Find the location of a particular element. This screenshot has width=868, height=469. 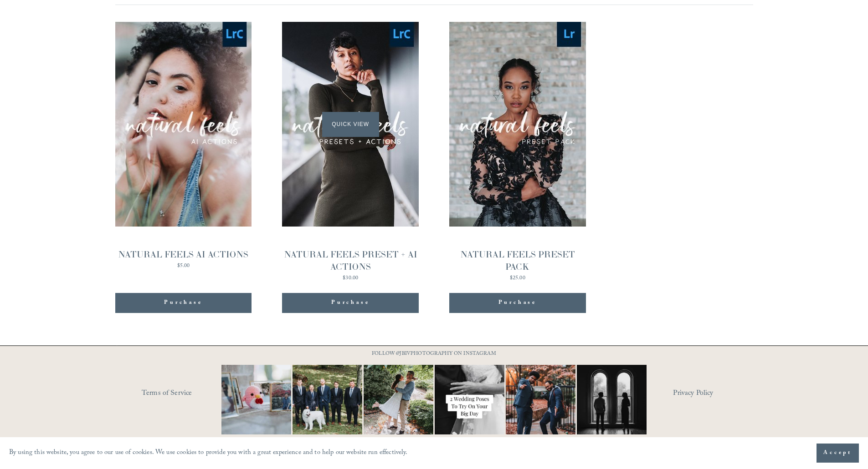

img: Let&rsquo;s talk about poses for your wedding day! It doesn&rsquo;t have to be complicated, somet... is located at coordinates (469, 400).